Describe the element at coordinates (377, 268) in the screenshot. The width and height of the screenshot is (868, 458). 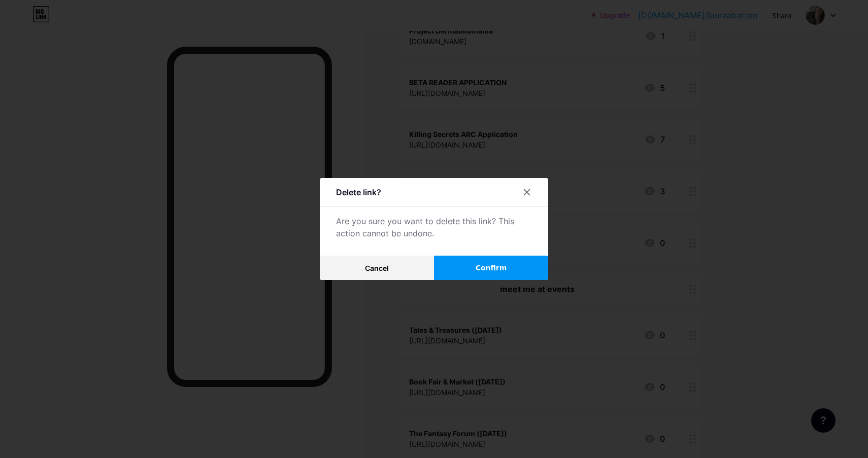
I see `span: Cancel` at that location.